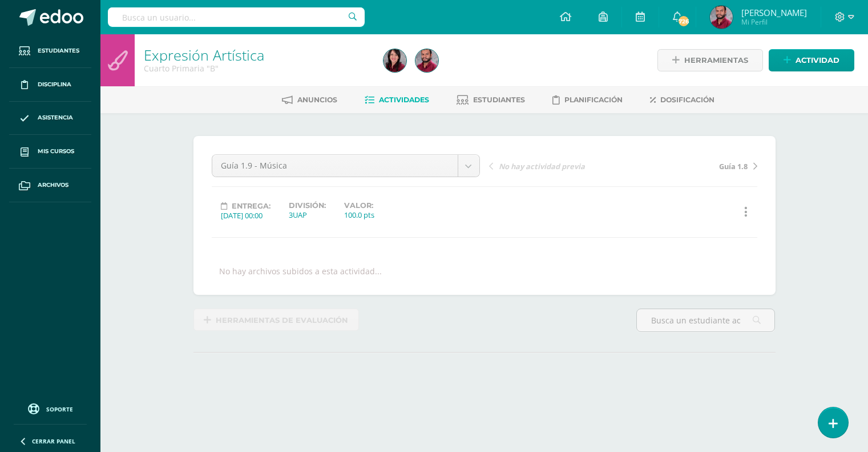  What do you see at coordinates (251, 206) in the screenshot?
I see `span: Entrega:` at bounding box center [251, 206].